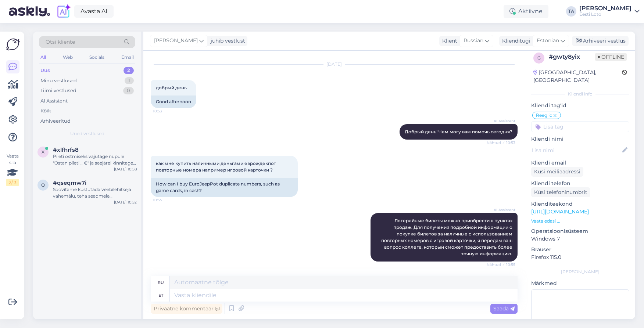 This screenshot has height=328, width=644. Describe the element at coordinates (501, 143) in the screenshot. I see `span: Nähtud ✓ 10:53` at that location.